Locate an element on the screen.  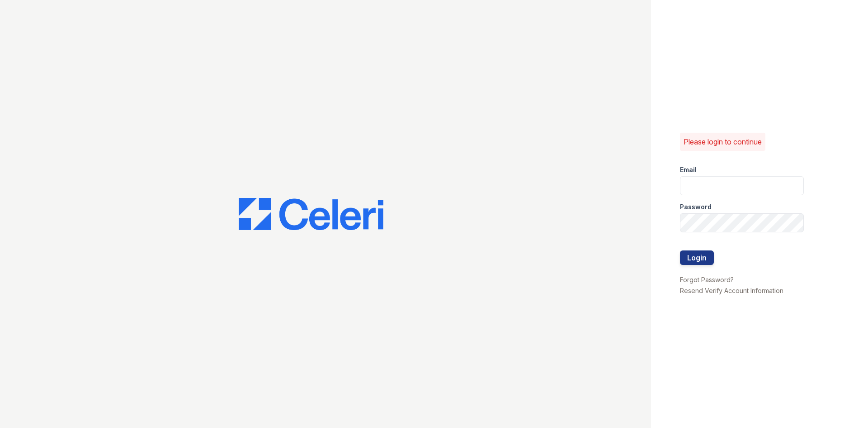
a: Forgot Password? is located at coordinates (706, 279).